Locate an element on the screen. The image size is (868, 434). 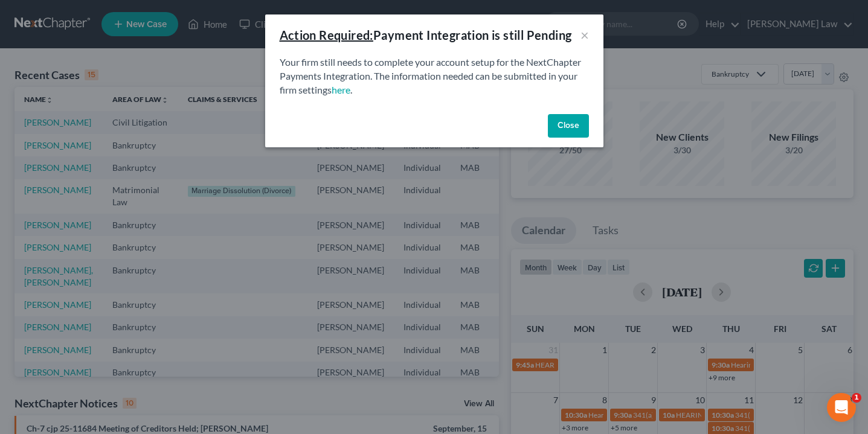
u: Action Required: is located at coordinates (326, 35).